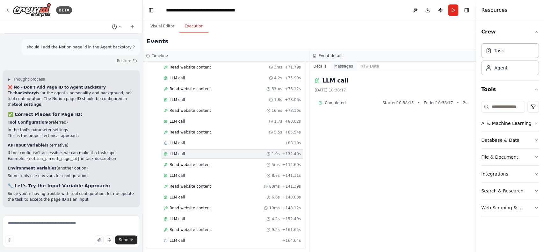  What do you see at coordinates (506, 123) in the screenshot?
I see `div: AI & Machine Learning` at bounding box center [506, 123].